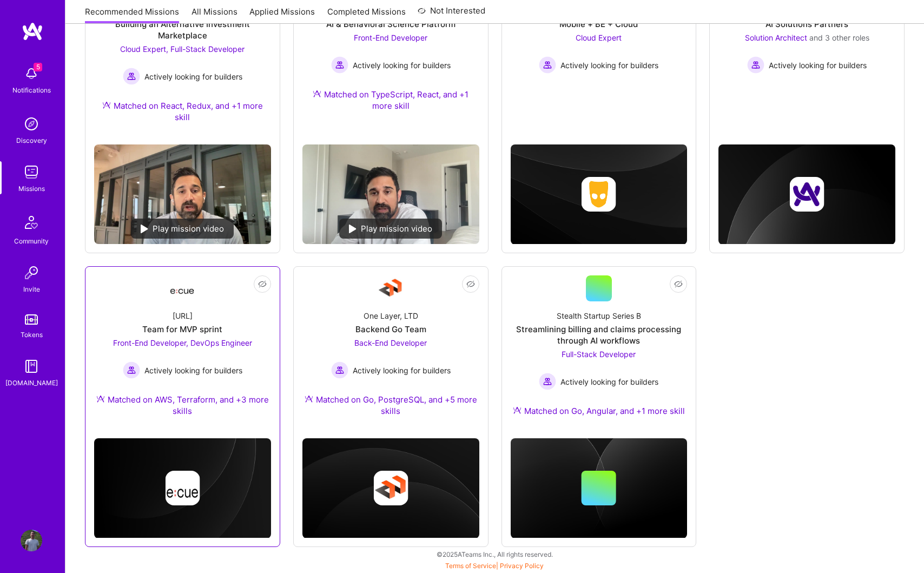 This screenshot has height=573, width=924. Describe the element at coordinates (182, 329) in the screenshot. I see `div: Team for MVP sprint` at that location.